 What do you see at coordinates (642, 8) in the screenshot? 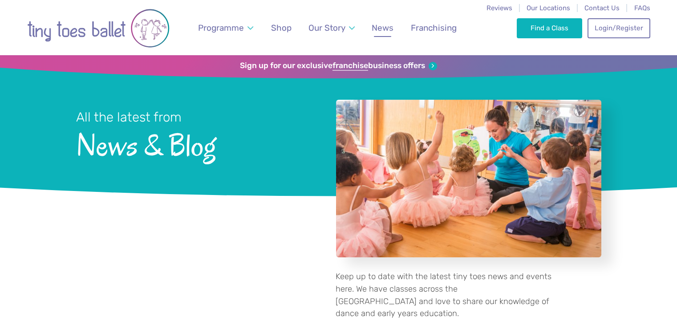
I see `span: FAQs` at bounding box center [642, 8].